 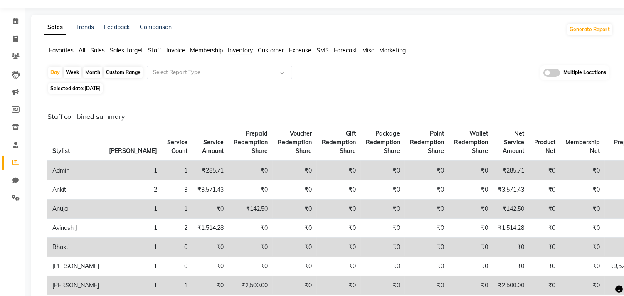 What do you see at coordinates (323, 50) in the screenshot?
I see `span: SMS` at bounding box center [323, 50].